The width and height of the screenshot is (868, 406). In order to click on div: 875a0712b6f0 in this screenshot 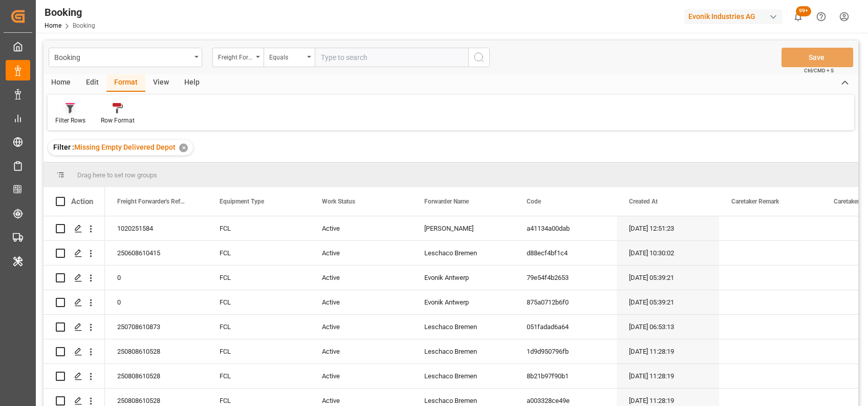, I will do `click(566, 302)`.